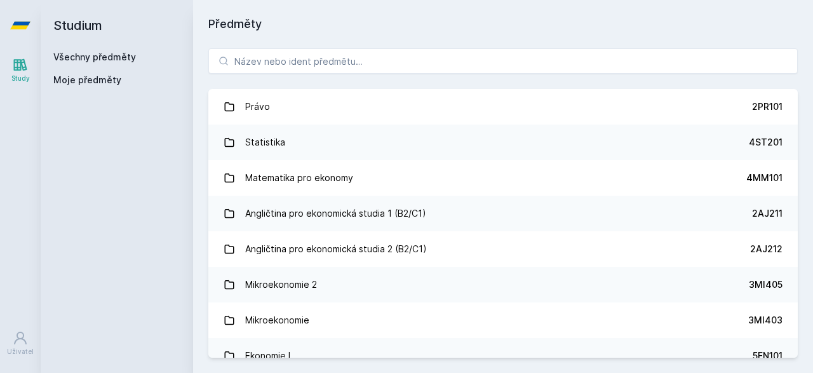 This screenshot has height=373, width=813. Describe the element at coordinates (766, 285) in the screenshot. I see `div: 3MI405` at that location.